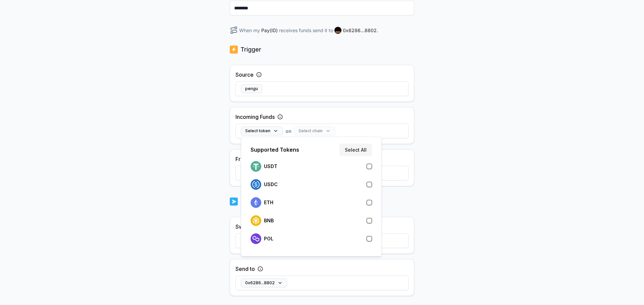 Image resolution: width=644 pixels, height=305 pixels. What do you see at coordinates (271, 167) in the screenshot?
I see `p: USDT` at bounding box center [271, 167].